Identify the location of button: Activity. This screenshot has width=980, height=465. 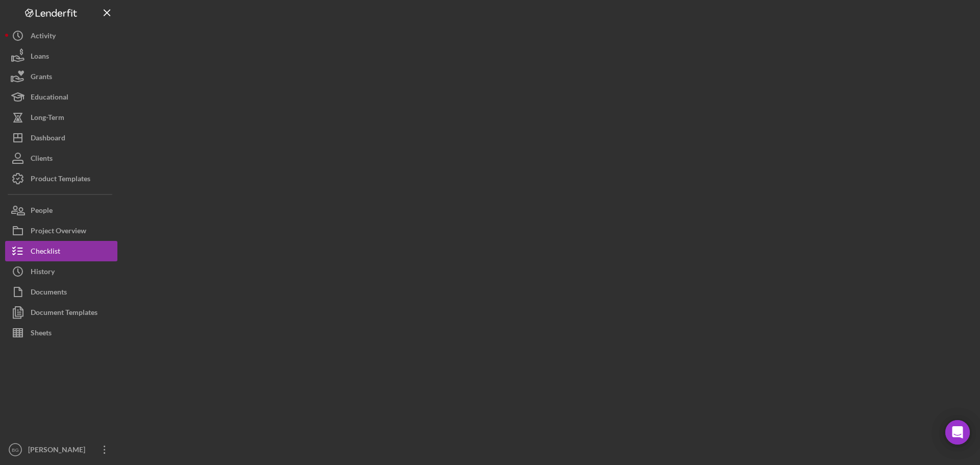
(61, 35).